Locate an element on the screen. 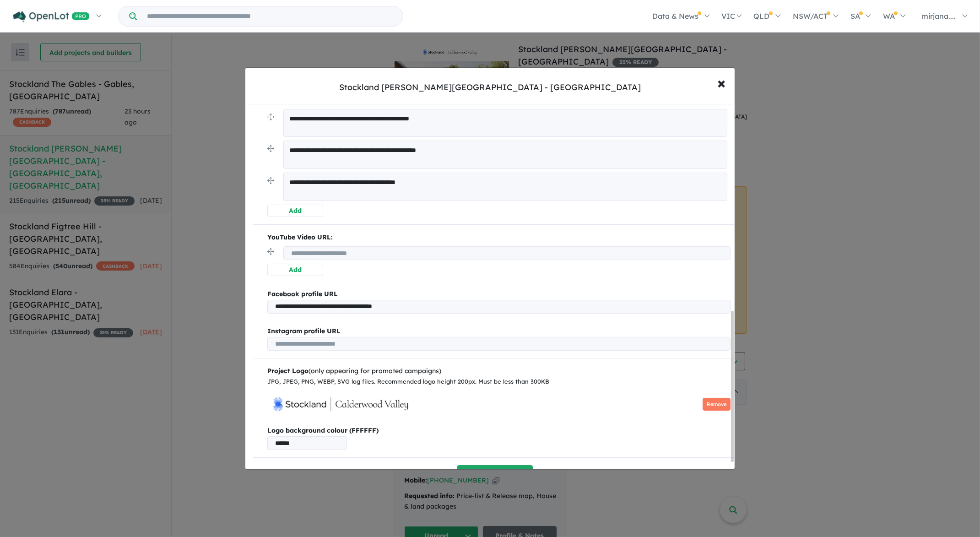  div: JPG, JPEG, PNG, WEBP, SVG log files. Recommended logo height 200px. Must be less than 300KB is located at coordinates (499, 382).